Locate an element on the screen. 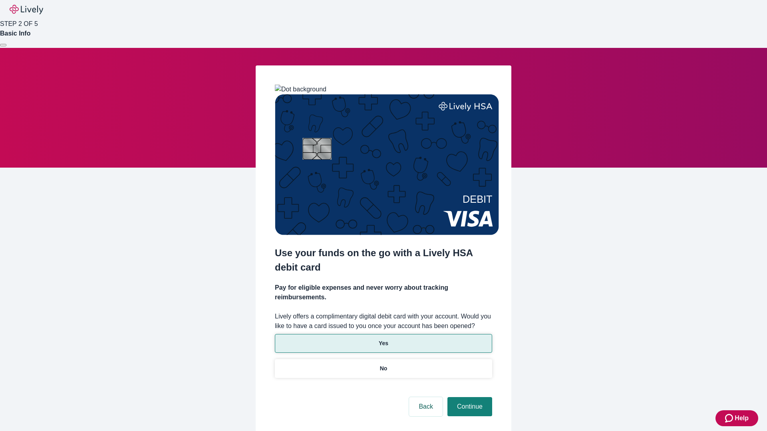 The height and width of the screenshot is (431, 767). h2: Use your funds on the go with a Lively HSA debit card is located at coordinates (383, 260).